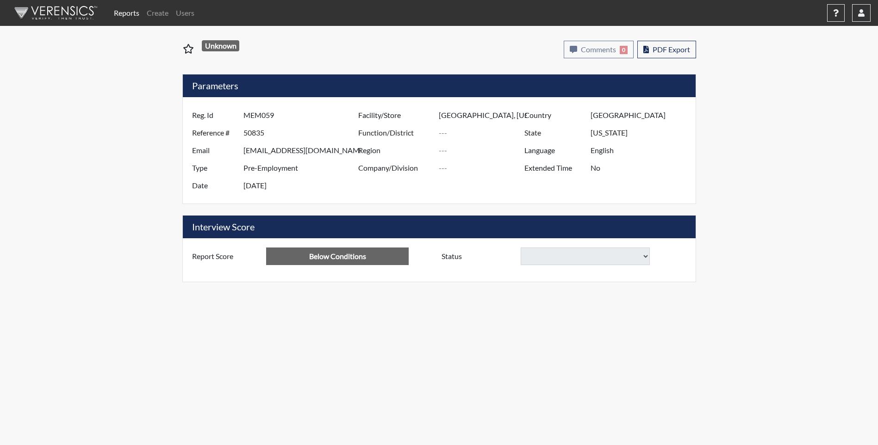 The height and width of the screenshot is (445, 878). I want to click on h5: Interview Score, so click(439, 227).